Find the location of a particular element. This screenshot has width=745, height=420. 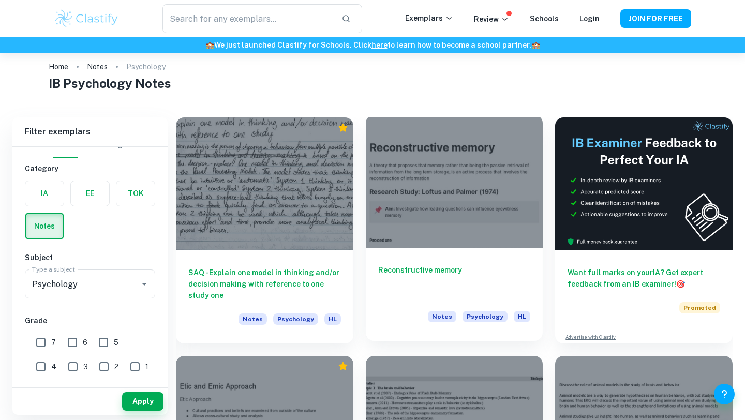

button: Apply is located at coordinates (143, 401).